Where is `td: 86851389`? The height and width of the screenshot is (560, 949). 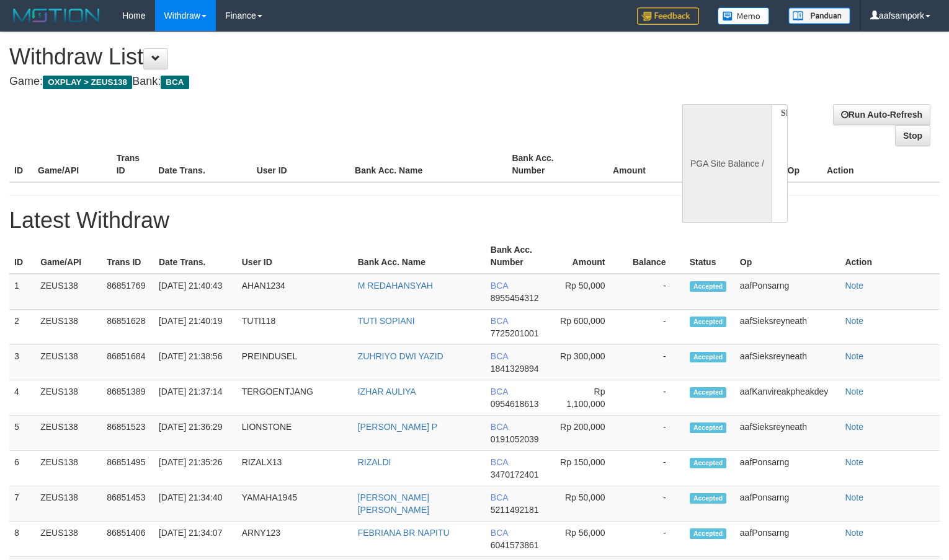 td: 86851389 is located at coordinates (128, 398).